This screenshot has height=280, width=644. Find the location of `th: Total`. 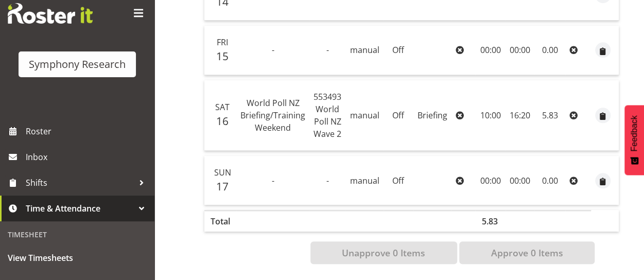

th: Total is located at coordinates (220, 221).